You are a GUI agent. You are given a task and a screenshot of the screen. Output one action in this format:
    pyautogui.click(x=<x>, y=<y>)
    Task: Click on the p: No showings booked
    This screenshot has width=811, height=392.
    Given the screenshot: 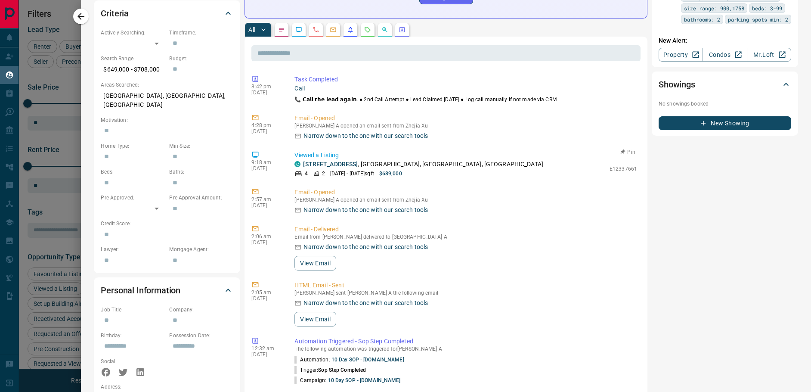 What is the action you would take?
    pyautogui.click(x=725, y=104)
    